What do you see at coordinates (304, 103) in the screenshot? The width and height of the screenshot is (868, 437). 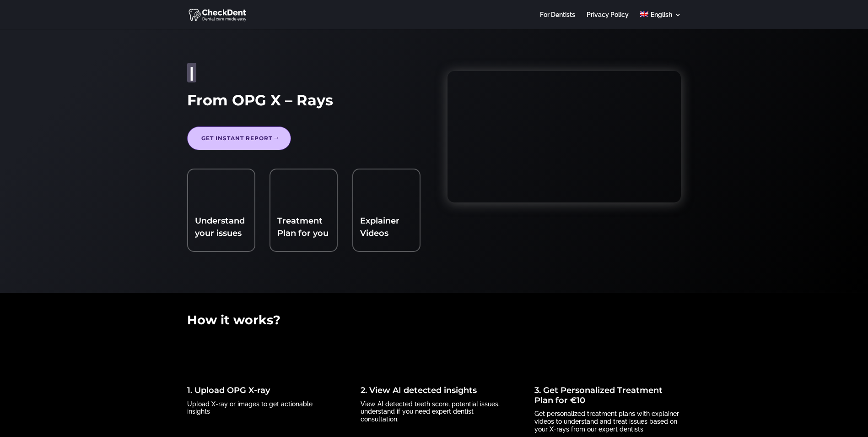 I see `h1: From OPG X – Rays` at bounding box center [304, 103].